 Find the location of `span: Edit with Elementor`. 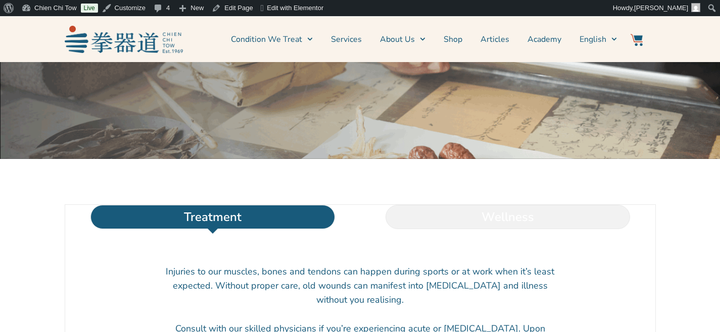

span: Edit with Elementor is located at coordinates (295, 8).